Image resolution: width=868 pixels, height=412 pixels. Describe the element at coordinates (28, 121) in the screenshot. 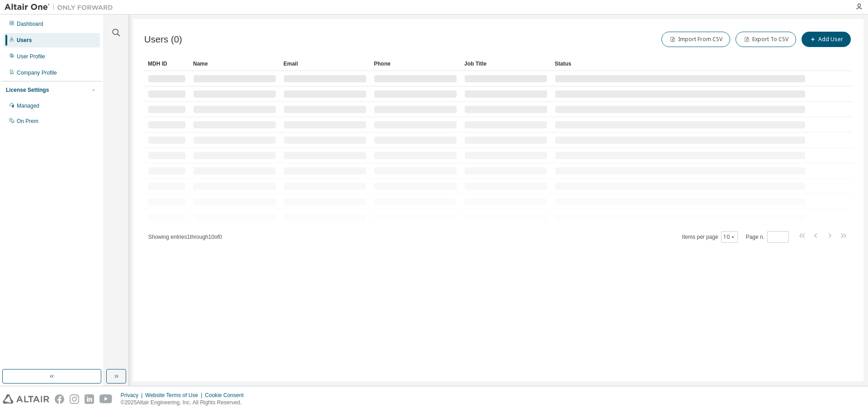

I see `div: On Prem` at that location.